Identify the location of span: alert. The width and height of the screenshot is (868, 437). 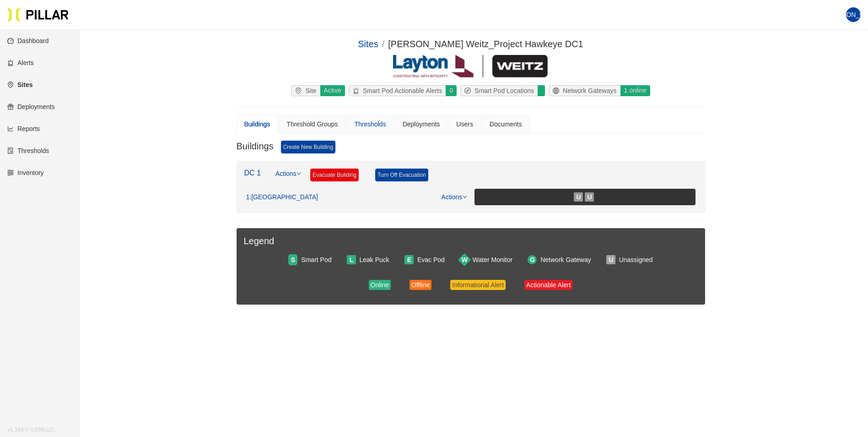
(358, 91).